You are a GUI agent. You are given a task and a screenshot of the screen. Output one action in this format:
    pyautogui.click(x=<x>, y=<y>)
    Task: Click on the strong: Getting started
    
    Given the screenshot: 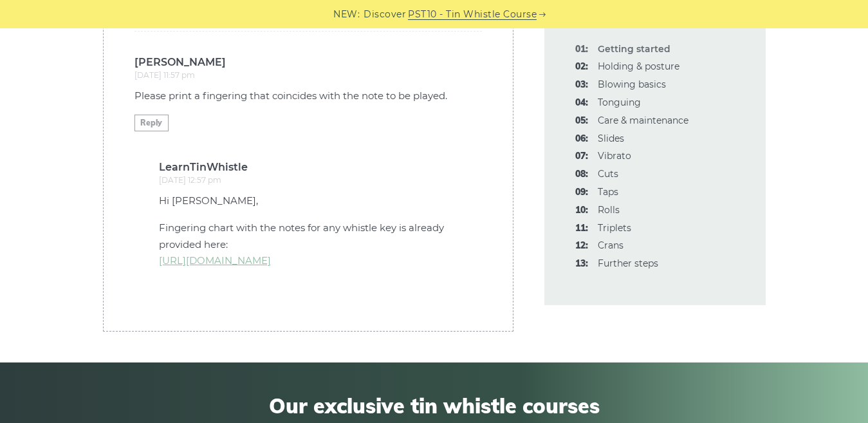 What is the action you would take?
    pyautogui.click(x=634, y=49)
    